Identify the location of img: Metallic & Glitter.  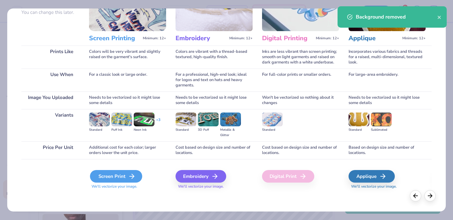
(231, 120).